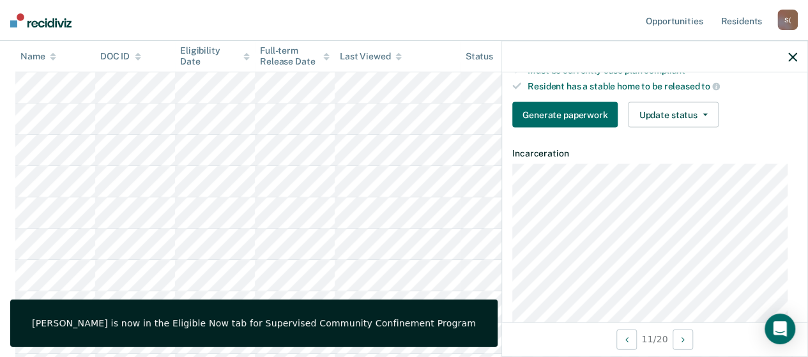  Describe the element at coordinates (294, 56) in the screenshot. I see `div: Full-term Release Date` at that location.